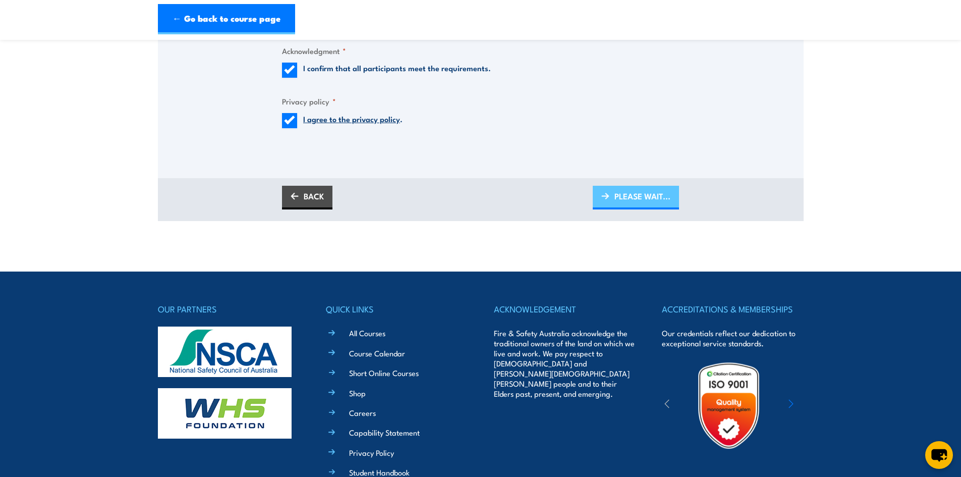 This screenshot has height=477, width=961. What do you see at coordinates (224, 351) in the screenshot?
I see `img: nsca-logo-footer` at bounding box center [224, 351].